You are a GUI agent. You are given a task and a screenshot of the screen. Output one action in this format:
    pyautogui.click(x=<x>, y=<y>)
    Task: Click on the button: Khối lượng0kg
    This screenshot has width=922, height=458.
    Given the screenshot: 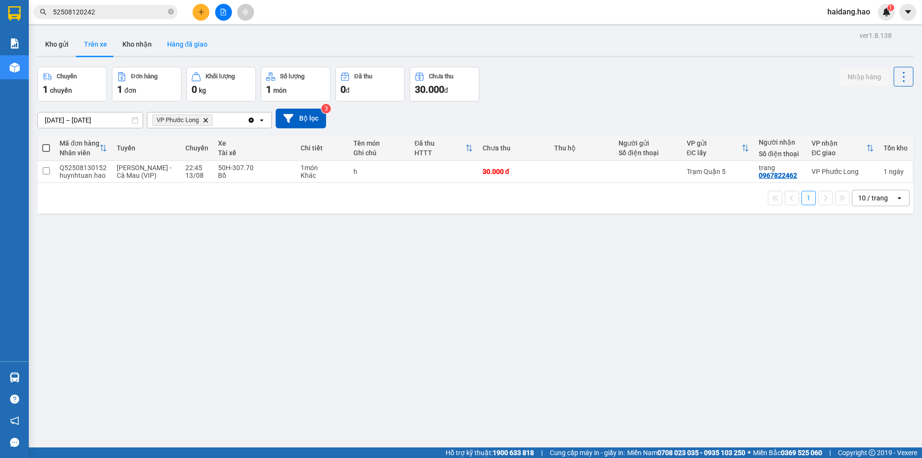 What is the action you would take?
    pyautogui.click(x=221, y=84)
    